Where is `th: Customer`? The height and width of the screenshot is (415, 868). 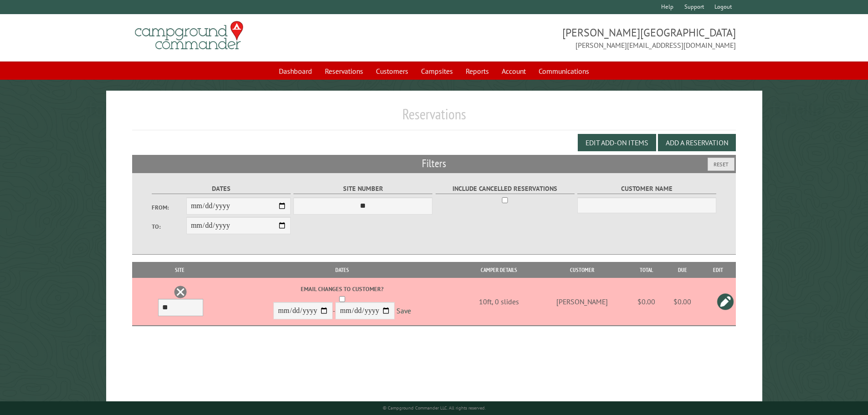 th: Customer is located at coordinates (581, 270).